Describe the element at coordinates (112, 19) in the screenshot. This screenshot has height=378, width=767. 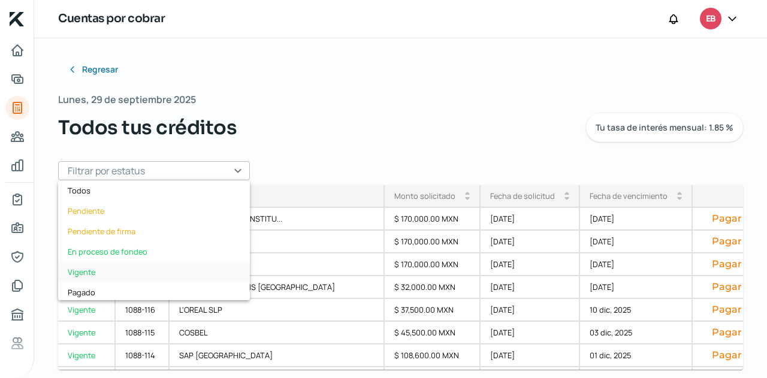
I see `h1: Cuentas por cobrar` at that location.